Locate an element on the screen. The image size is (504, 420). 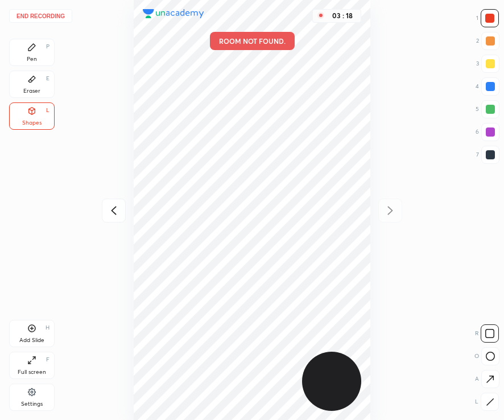
div: P is located at coordinates (48, 47).